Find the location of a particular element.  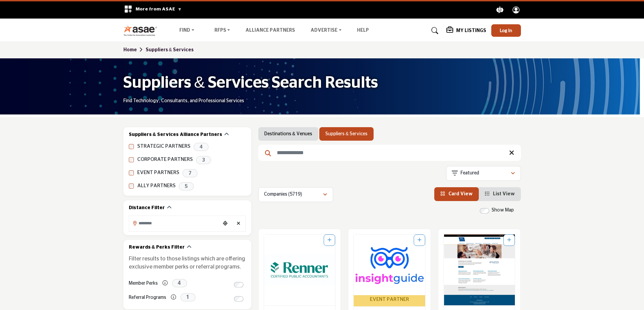

a: View Card is located at coordinates (457, 194).